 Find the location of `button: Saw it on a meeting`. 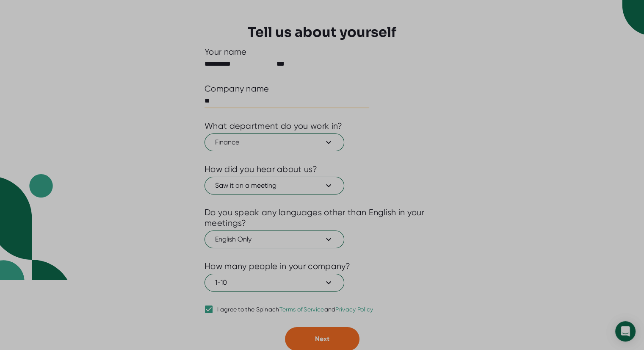

button: Saw it on a meeting is located at coordinates (274, 186).